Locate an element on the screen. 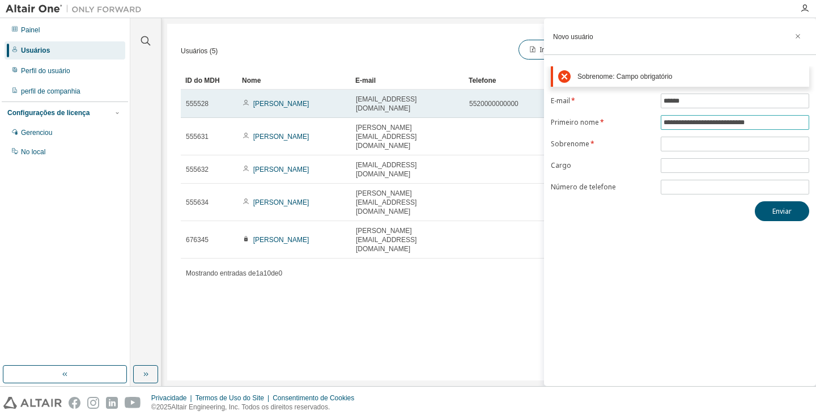  font: Painel is located at coordinates (30, 30).